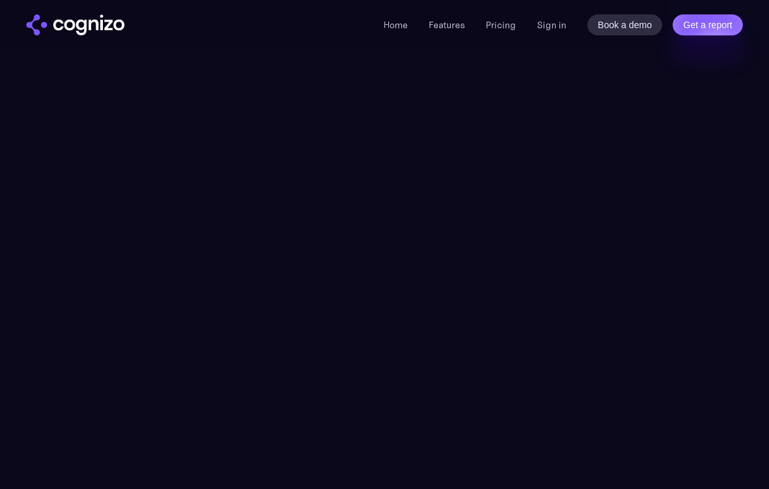 The height and width of the screenshot is (489, 769). What do you see at coordinates (551, 25) in the screenshot?
I see `a: Sign in` at bounding box center [551, 25].